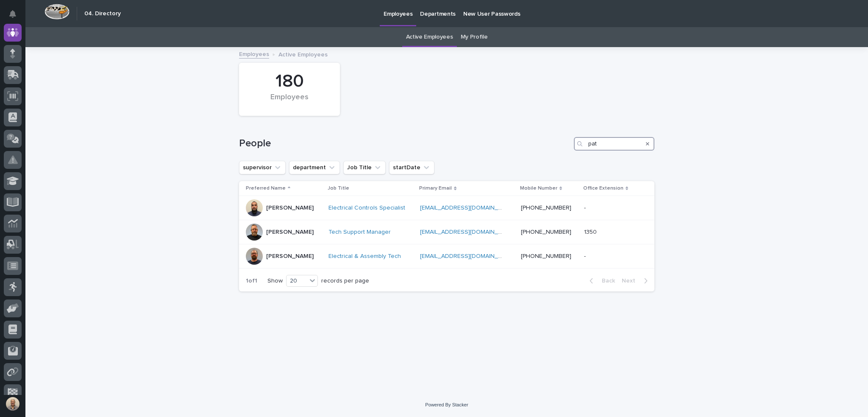 This screenshot has width=868, height=417. I want to click on p: Job Title, so click(338, 188).